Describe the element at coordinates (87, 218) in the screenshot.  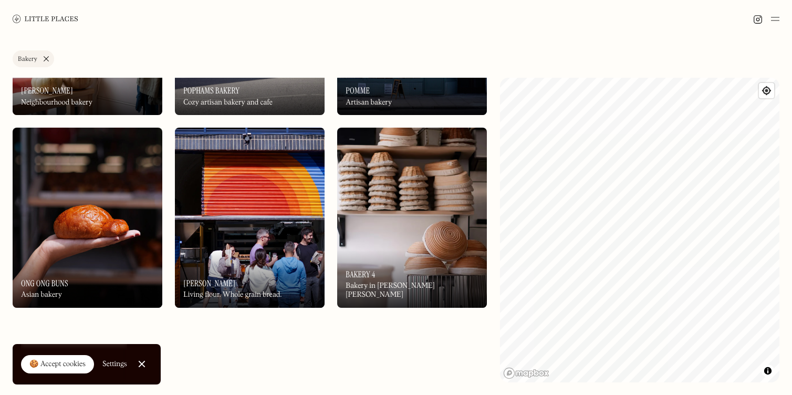
I see `a: Ong Ong BunsOng Ong BunsOng Ong BunsAsian bakery` at that location.